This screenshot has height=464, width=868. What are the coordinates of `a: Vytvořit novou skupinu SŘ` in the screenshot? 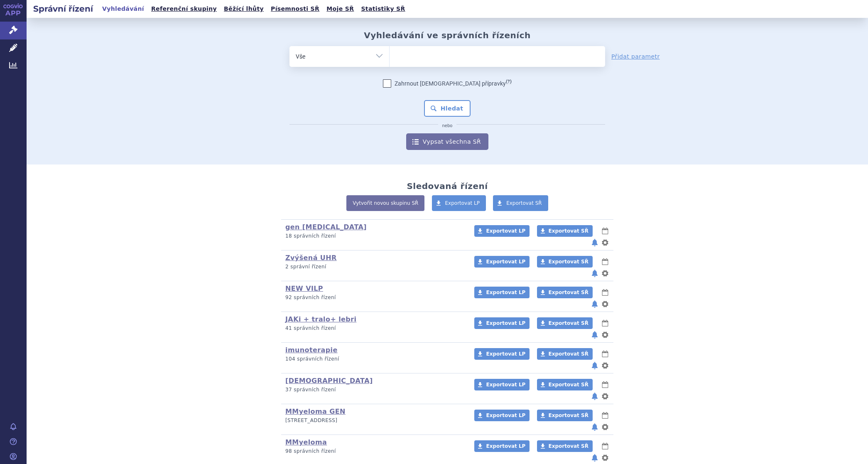 It's located at (385, 203).